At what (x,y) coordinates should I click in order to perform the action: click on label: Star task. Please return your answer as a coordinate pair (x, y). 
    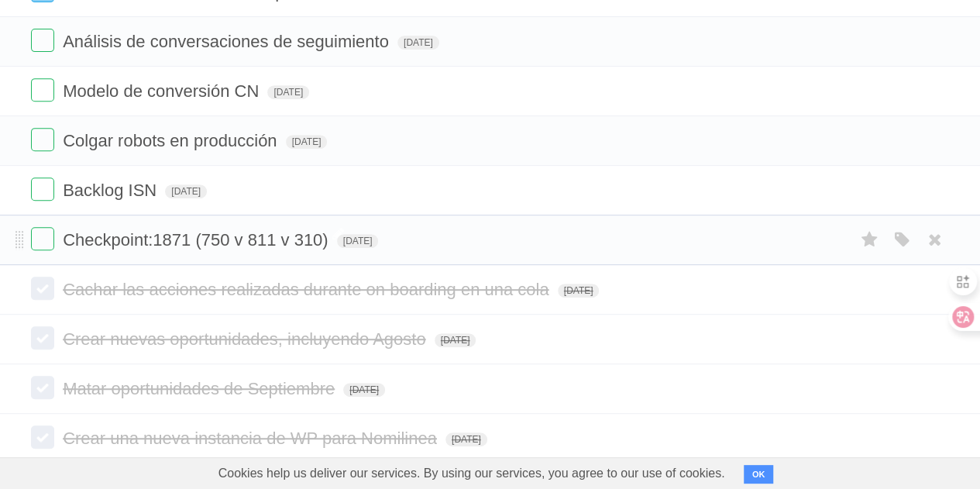
    Looking at the image, I should click on (869, 239).